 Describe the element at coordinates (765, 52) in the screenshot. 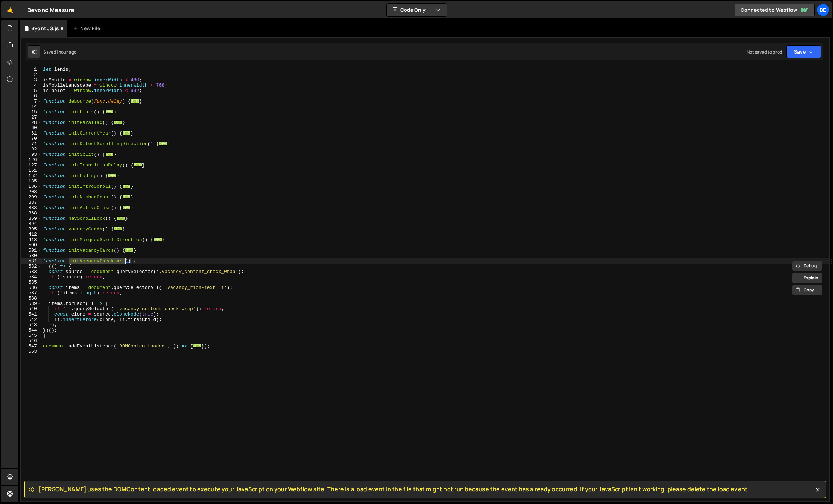

I see `div: Not saved to prod` at that location.